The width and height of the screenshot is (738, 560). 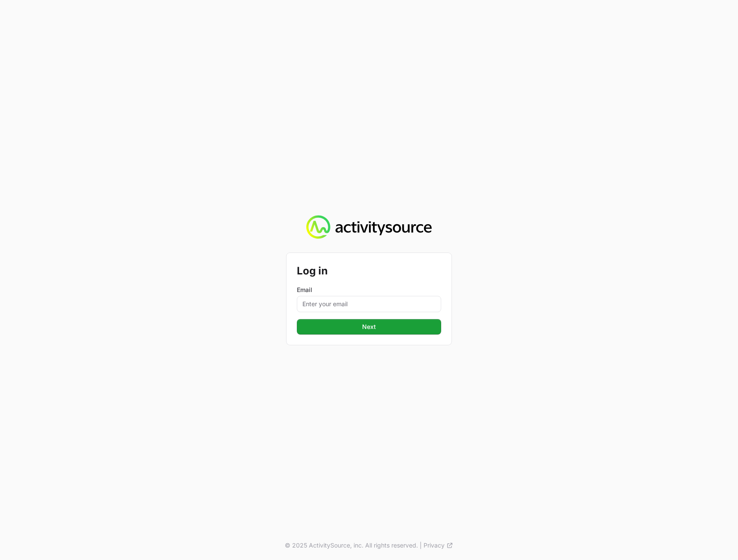 What do you see at coordinates (352, 546) in the screenshot?
I see `p: © 2025 ActivitySource, inc. All rights reserved.` at bounding box center [352, 546].